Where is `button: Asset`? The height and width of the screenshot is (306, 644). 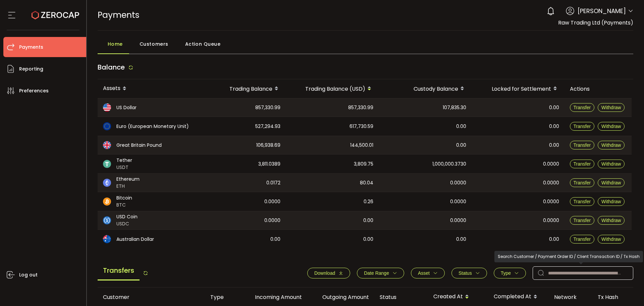 button: Asset is located at coordinates (427, 273).